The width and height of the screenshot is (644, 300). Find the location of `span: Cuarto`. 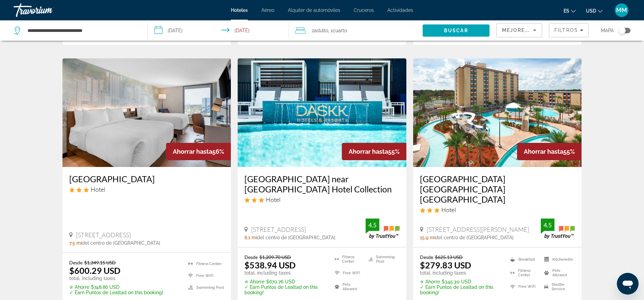

span: Cuarto is located at coordinates (340, 31).